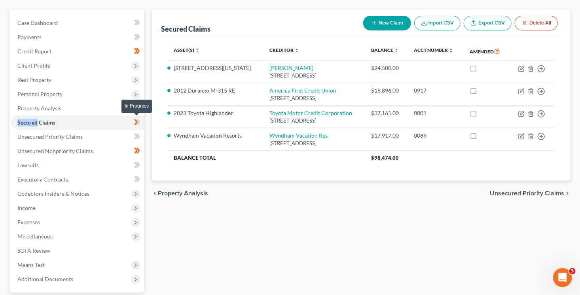 The width and height of the screenshot is (580, 295). Describe the element at coordinates (34, 80) in the screenshot. I see `span: Real Property` at that location.